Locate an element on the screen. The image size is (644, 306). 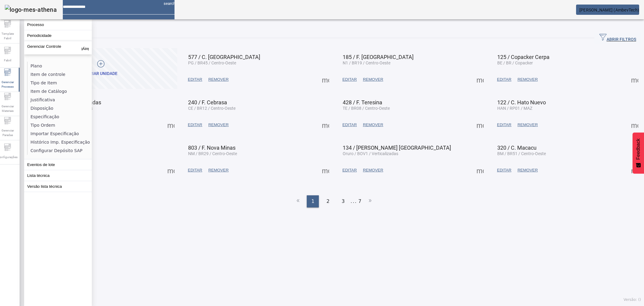
span: 2 is located at coordinates (328, 201).